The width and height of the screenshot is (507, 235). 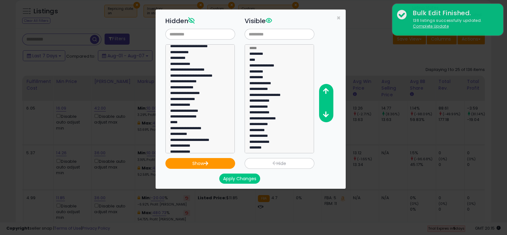 I want to click on u: Complete Update, so click(x=430, y=26).